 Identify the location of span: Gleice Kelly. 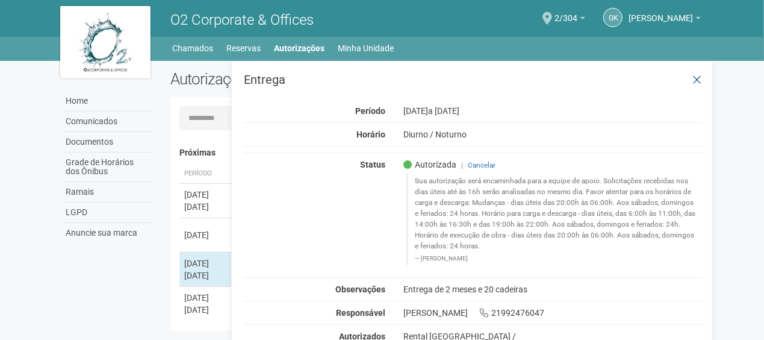
(661, 12).